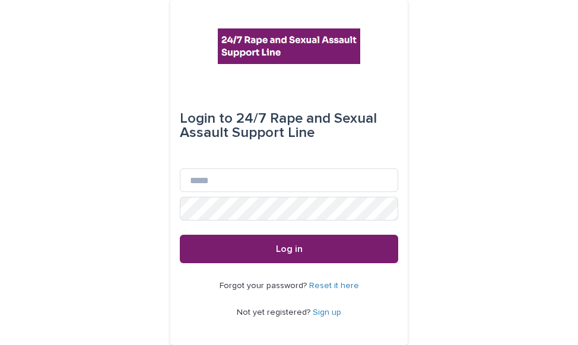 Image resolution: width=578 pixels, height=345 pixels. I want to click on span: Not yet registered?, so click(275, 313).